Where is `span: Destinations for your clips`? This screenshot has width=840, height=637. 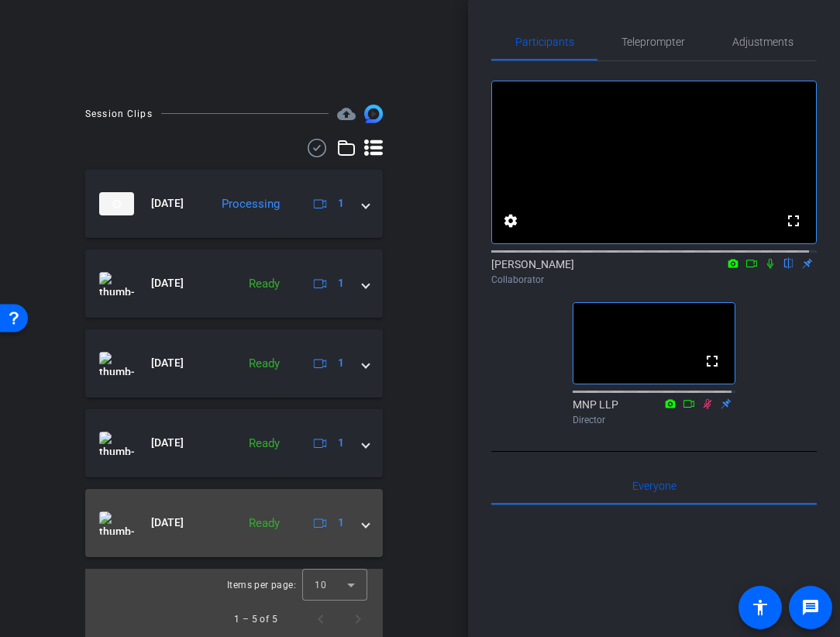 span: Destinations for your clips is located at coordinates (346, 114).